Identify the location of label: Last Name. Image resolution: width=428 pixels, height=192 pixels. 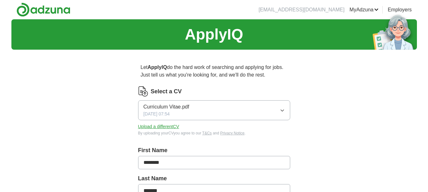
(214, 179).